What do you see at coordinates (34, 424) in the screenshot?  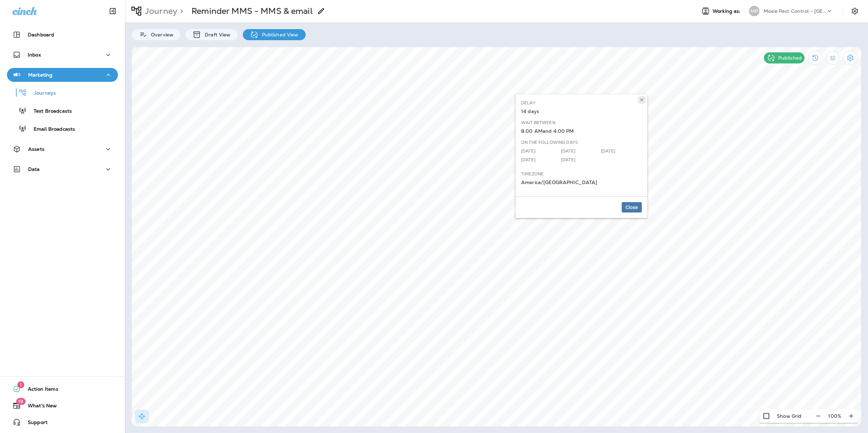 I see `span: Support` at bounding box center [34, 424].